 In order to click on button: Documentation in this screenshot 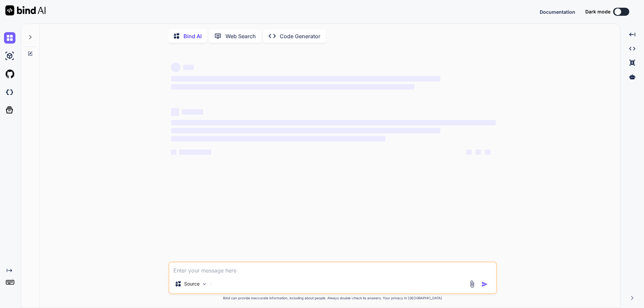, I will do `click(557, 12)`.